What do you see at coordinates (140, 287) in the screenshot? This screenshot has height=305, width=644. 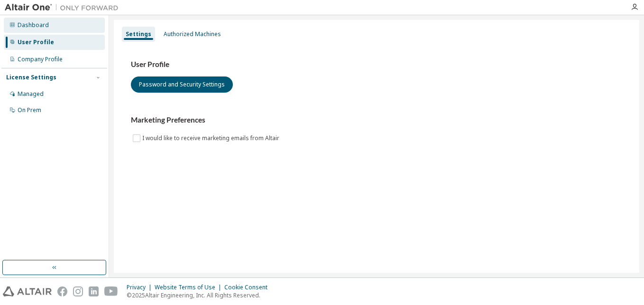 I see `div: Privacy` at bounding box center [140, 287].